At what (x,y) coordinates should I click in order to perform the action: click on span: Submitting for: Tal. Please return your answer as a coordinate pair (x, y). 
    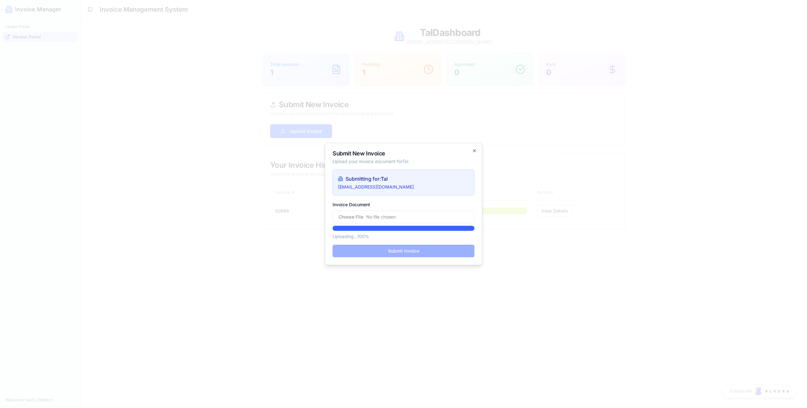
    Looking at the image, I should click on (367, 179).